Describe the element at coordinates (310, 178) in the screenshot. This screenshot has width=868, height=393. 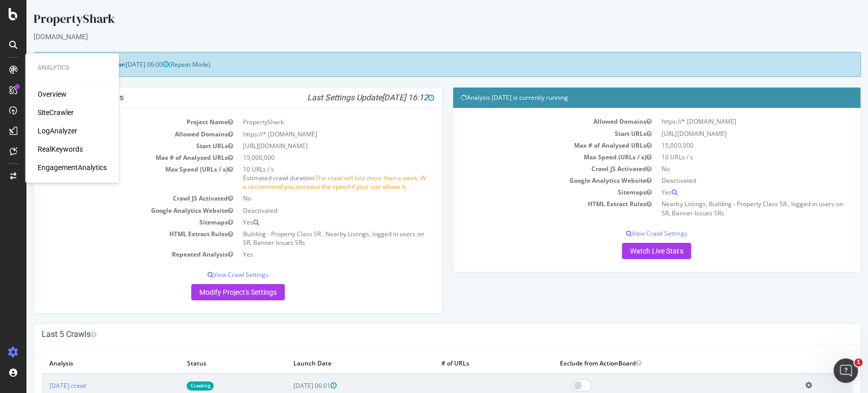
I see `td: 10 URLs / s Estimated crawl duration:` at that location.